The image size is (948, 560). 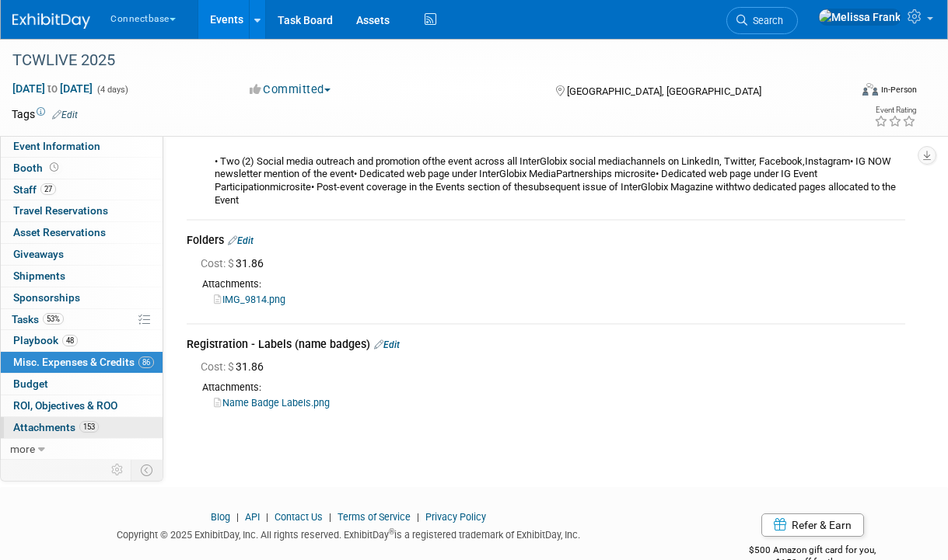 I want to click on span: Shipments, so click(x=39, y=276).